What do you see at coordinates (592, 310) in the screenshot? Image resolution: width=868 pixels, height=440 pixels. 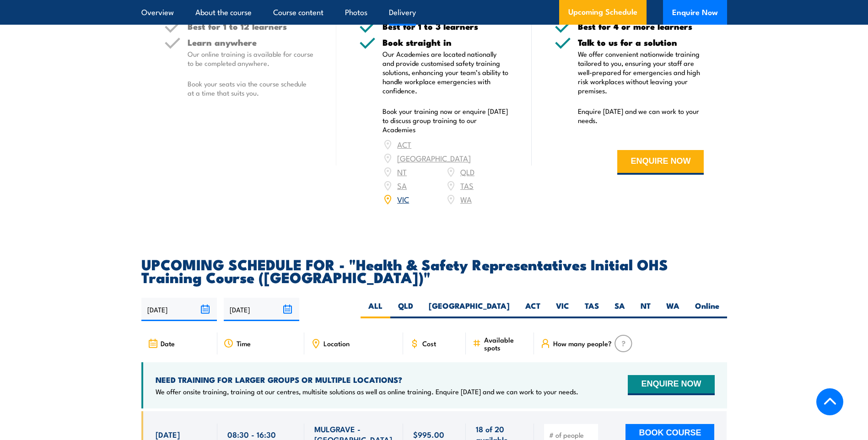 I see `label: TAS` at bounding box center [592, 310].